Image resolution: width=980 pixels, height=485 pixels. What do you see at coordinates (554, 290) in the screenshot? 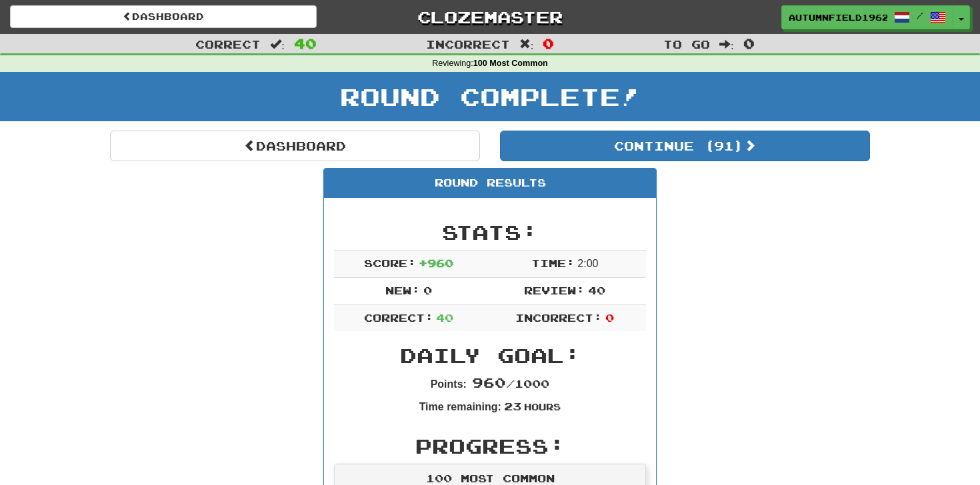
I see `span: Review:` at bounding box center [554, 290].